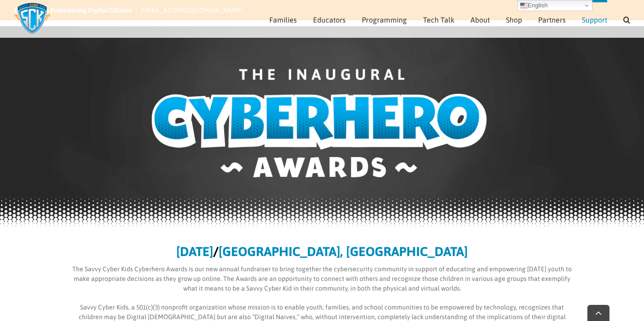  I want to click on span: Shop, so click(514, 20).